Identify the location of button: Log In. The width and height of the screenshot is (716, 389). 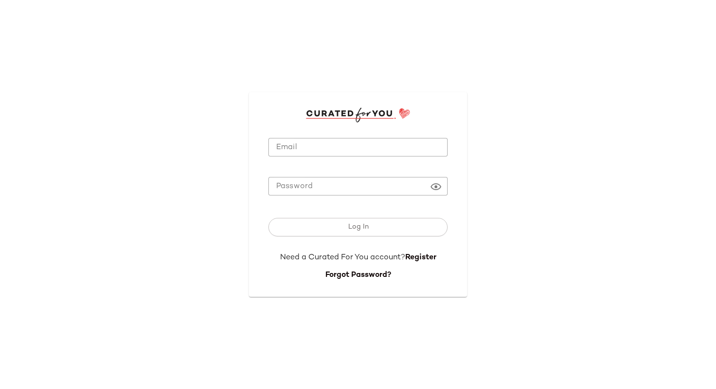
(358, 227).